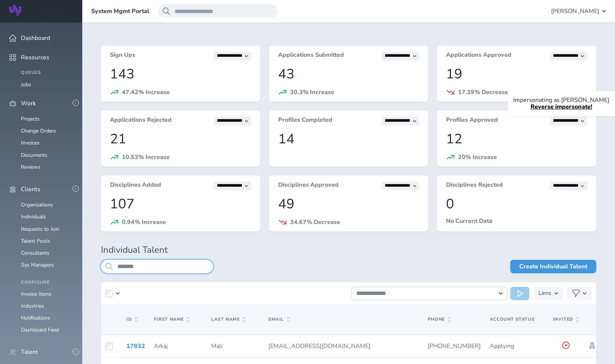 This screenshot has width=615, height=364. What do you see at coordinates (30, 119) in the screenshot?
I see `a: Projects` at bounding box center [30, 119].